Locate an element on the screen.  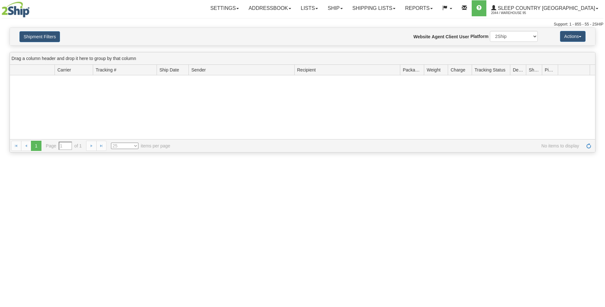
span: Shipment Issues is located at coordinates (534, 70).